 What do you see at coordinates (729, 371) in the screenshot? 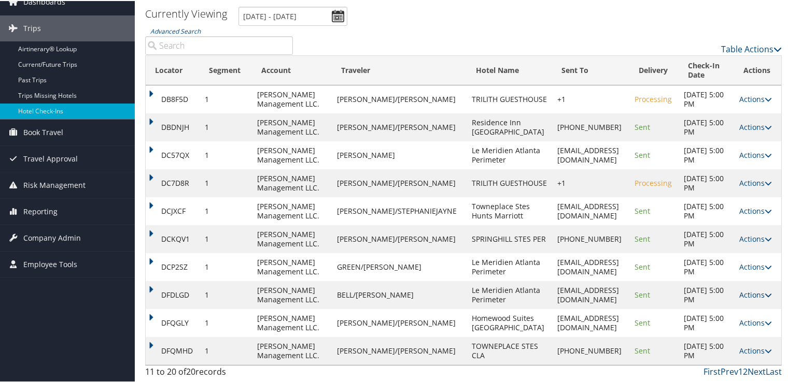
I see `a: Prev` at bounding box center [729, 371].